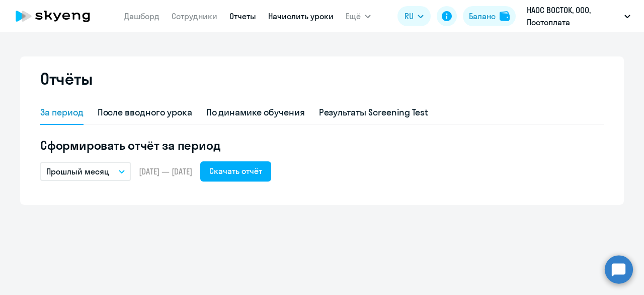 This screenshot has height=295, width=644. What do you see at coordinates (358, 16) in the screenshot?
I see `button: Ещё` at bounding box center [358, 16].